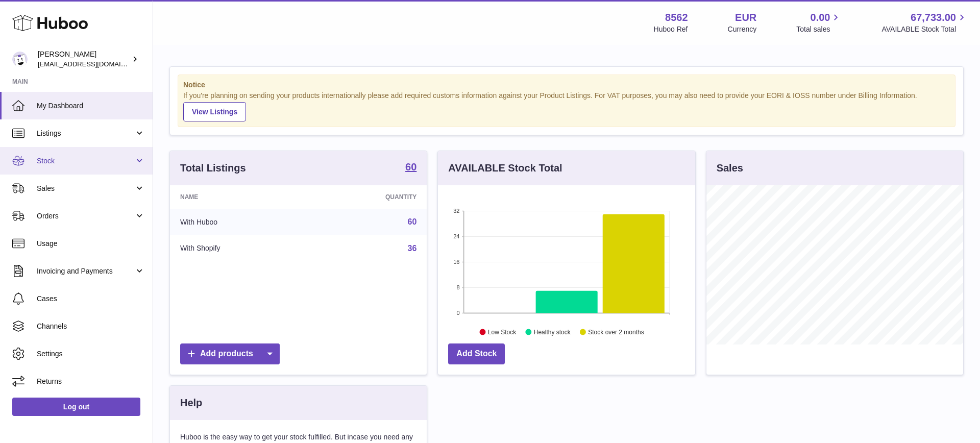 This screenshot has width=980, height=443. What do you see at coordinates (91, 299) in the screenshot?
I see `span: Cases` at bounding box center [91, 299].